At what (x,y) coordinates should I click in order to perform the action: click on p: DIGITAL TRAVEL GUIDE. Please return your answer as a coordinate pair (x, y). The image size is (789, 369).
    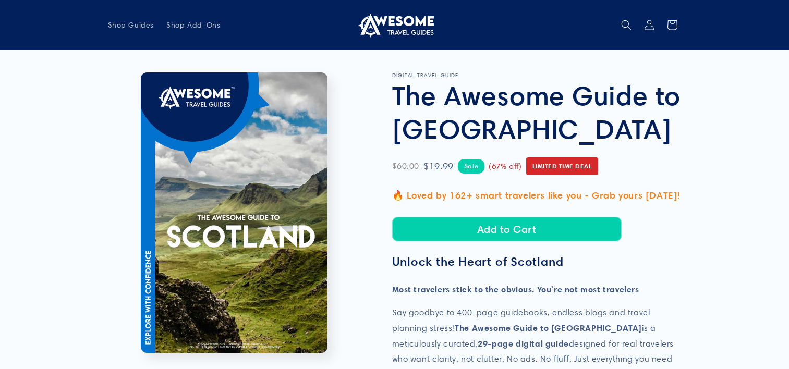
    Looking at the image, I should click on (537, 76).